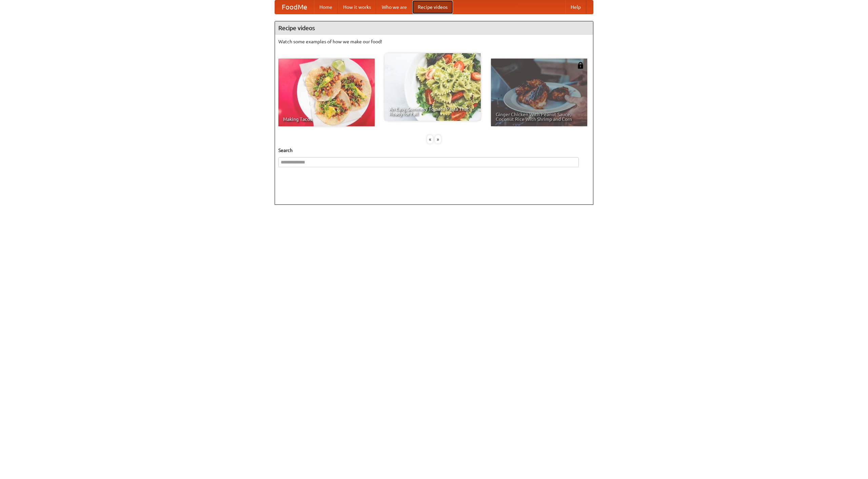  Describe the element at coordinates (434, 42) in the screenshot. I see `p: Watch some examples of how we make our food!` at that location.